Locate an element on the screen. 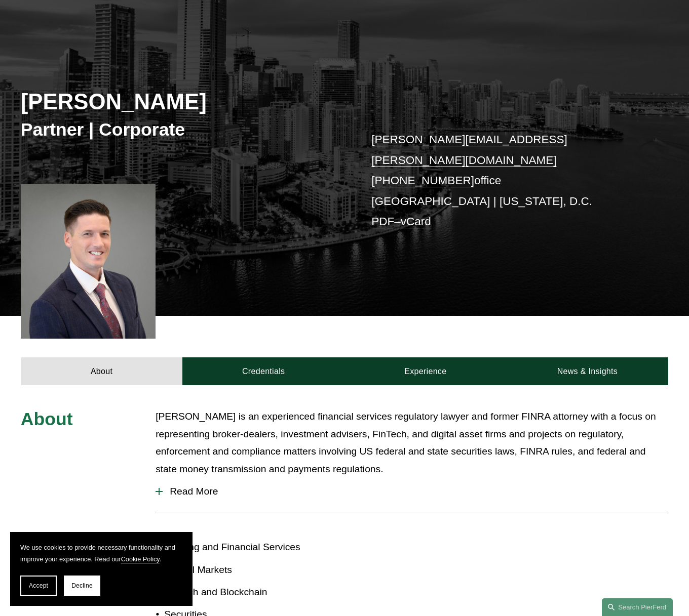 The width and height of the screenshot is (689, 616). a: PDF is located at coordinates (382, 221).